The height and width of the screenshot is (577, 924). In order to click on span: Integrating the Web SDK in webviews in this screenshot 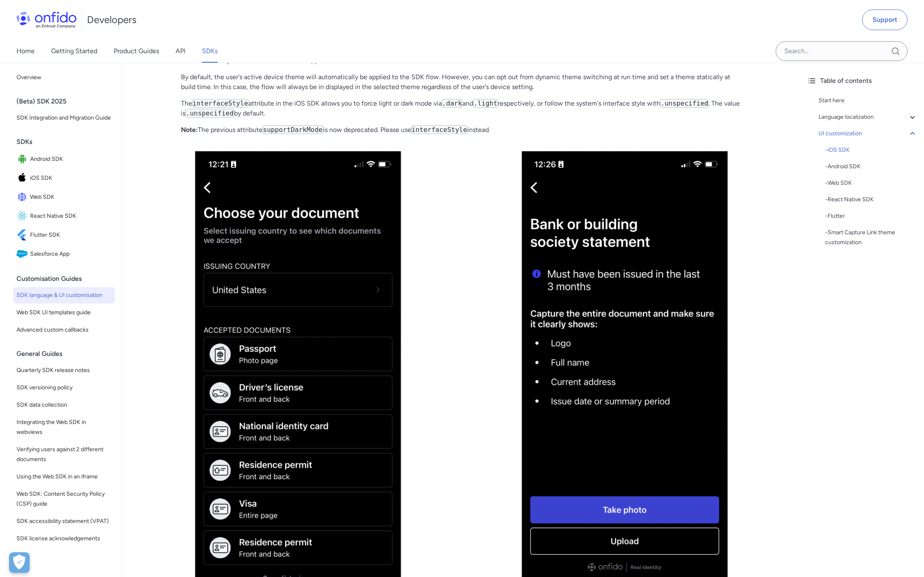, I will do `click(64, 428)`.